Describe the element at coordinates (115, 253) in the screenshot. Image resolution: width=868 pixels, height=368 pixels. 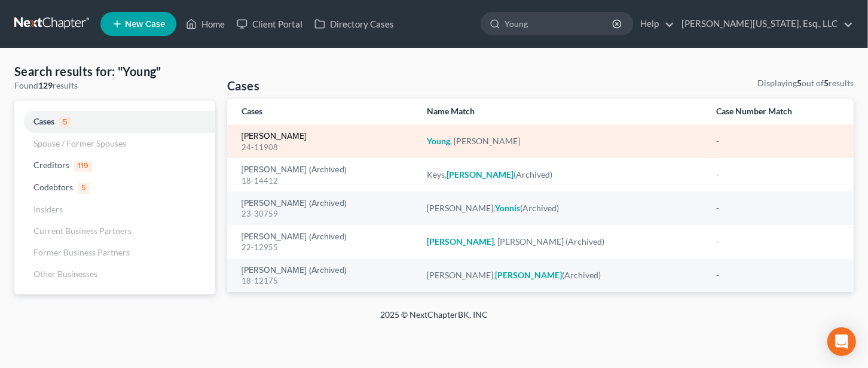
I see `a: Former Business Partners` at that location.